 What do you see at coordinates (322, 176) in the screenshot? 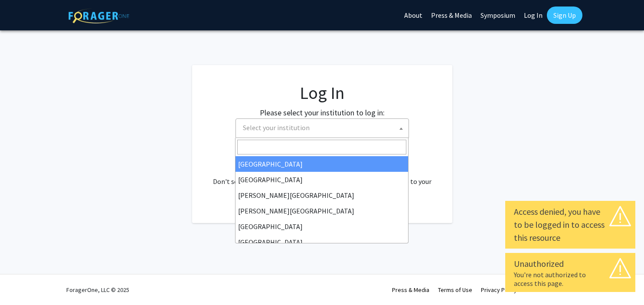
I see `div: No account? . Don't see your institution? about bringing ForagerOne to your institution.` at bounding box center [322, 176].